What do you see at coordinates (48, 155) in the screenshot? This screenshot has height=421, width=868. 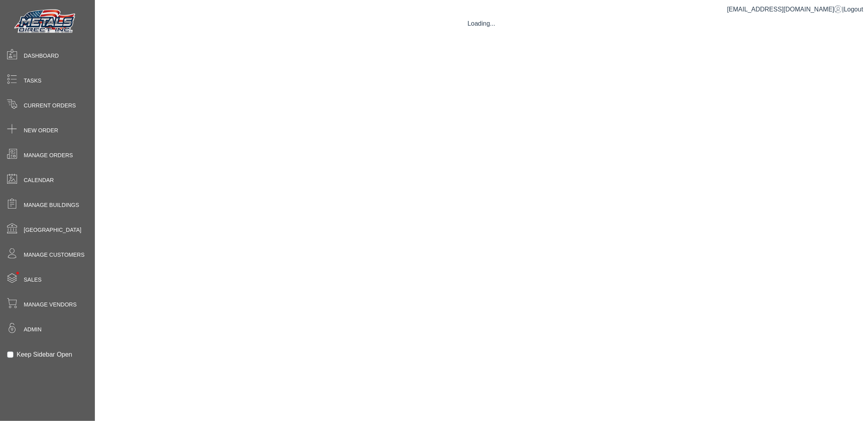 I see `span: Manage Orders` at bounding box center [48, 155].